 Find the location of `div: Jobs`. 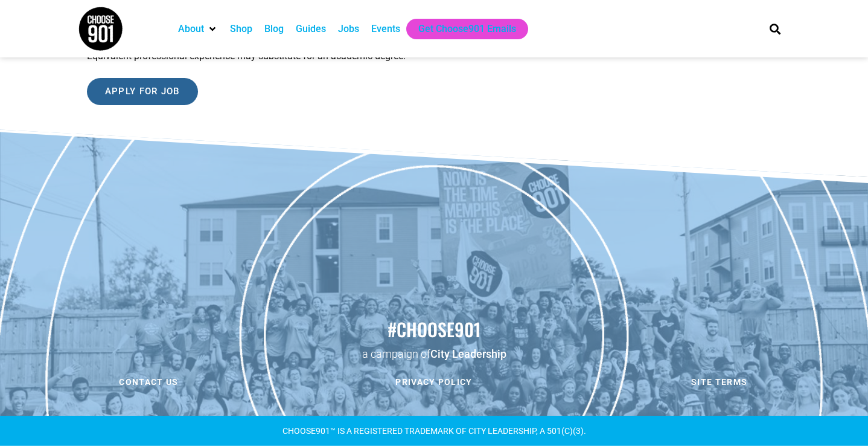

div: Jobs is located at coordinates (348, 29).